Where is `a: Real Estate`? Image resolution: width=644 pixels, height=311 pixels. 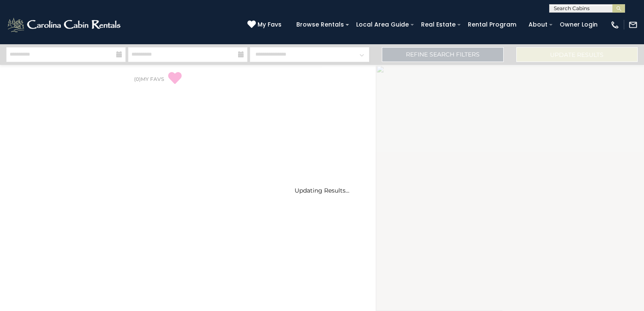
a: Real Estate is located at coordinates (438, 24).